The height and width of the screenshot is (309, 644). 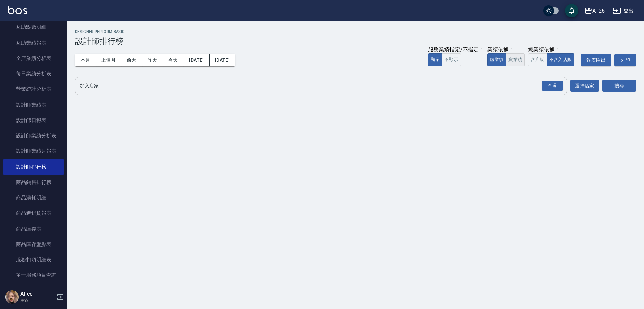 What do you see at coordinates (596, 60) in the screenshot?
I see `button: 報表匯出` at bounding box center [596, 60].